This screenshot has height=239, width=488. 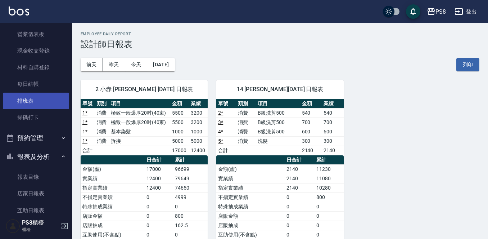 I want to click on th: 項目, so click(x=140, y=104).